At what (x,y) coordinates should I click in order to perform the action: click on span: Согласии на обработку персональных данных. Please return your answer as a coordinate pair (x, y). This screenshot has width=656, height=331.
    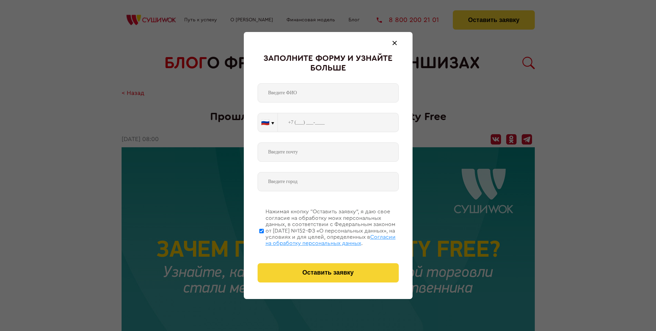
    Looking at the image, I should click on (331, 240).